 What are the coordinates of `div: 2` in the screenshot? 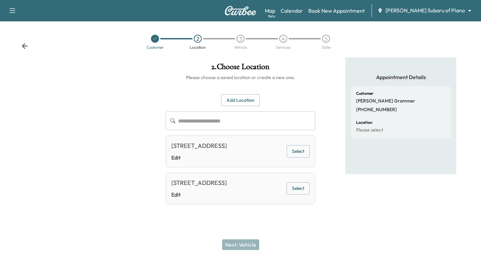 It's located at (198, 39).